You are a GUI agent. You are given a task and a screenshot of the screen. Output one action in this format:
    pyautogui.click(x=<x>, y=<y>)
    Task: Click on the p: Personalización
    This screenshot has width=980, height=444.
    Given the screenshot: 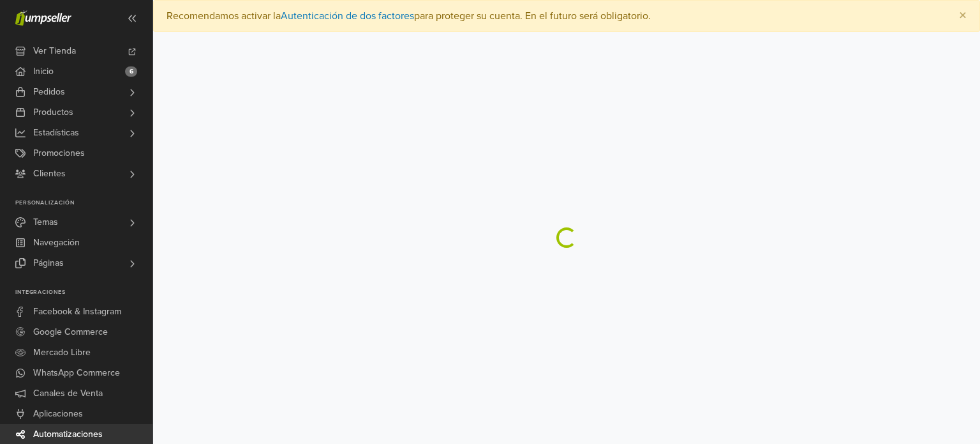 What is the action you would take?
    pyautogui.click(x=83, y=203)
    